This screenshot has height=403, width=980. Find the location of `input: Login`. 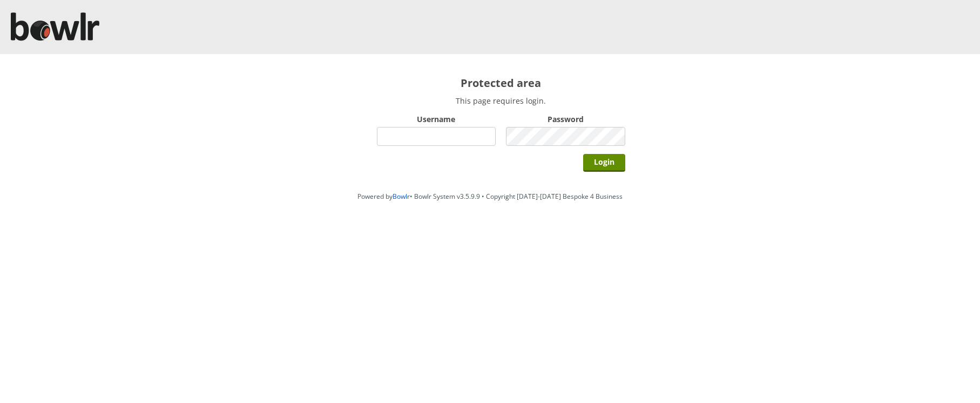

input: Login is located at coordinates (604, 163).